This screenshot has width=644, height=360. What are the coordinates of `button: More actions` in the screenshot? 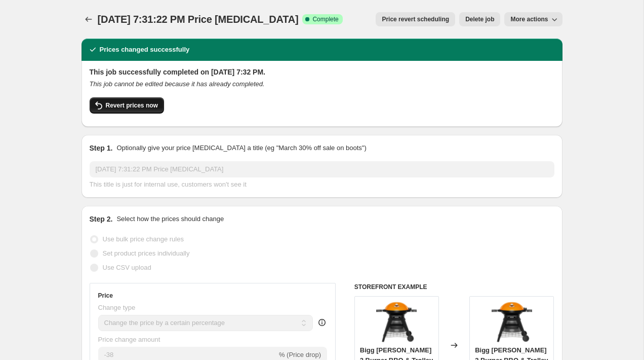 It's located at (533, 19).